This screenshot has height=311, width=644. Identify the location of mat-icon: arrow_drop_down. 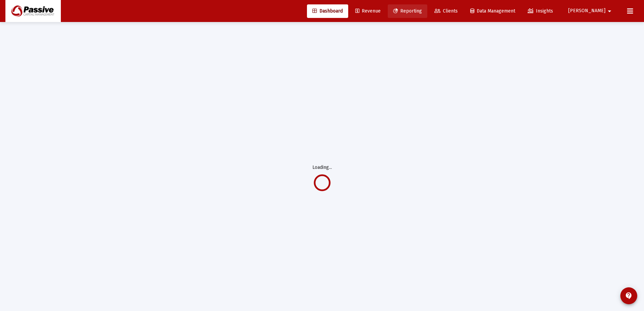
(610, 11).